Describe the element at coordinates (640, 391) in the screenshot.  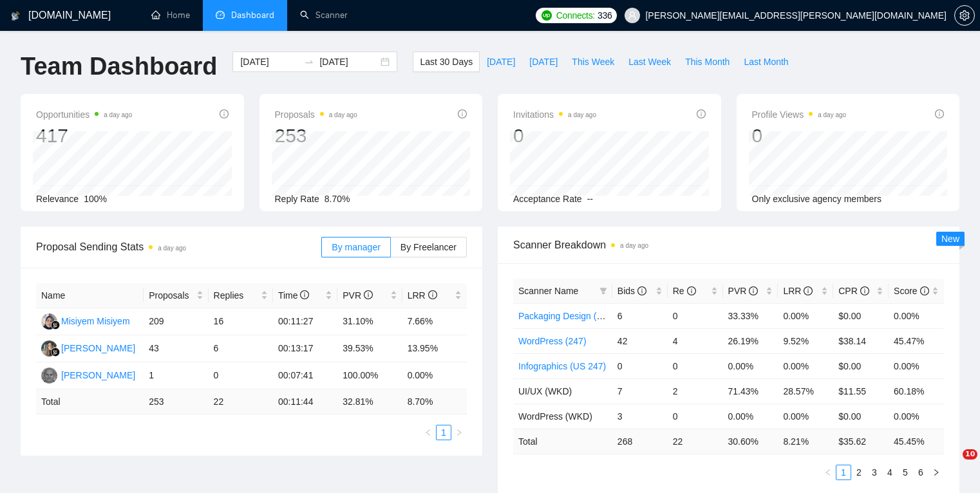
I see `td: 7` at that location.